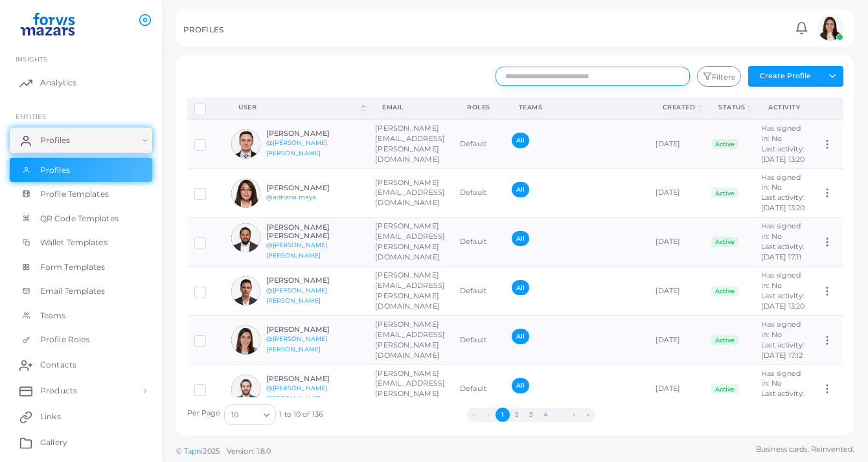  I want to click on span: ENTITIES, so click(30, 117).